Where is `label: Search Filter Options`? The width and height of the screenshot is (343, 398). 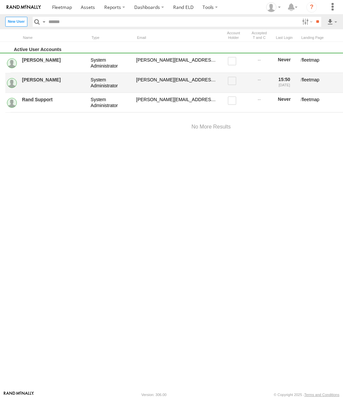
label: Search Filter Options is located at coordinates (306, 21).